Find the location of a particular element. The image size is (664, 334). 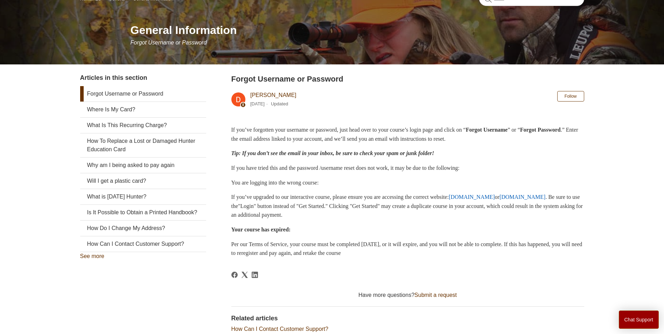

p: You are logging into the wrong course: is located at coordinates (407, 183).